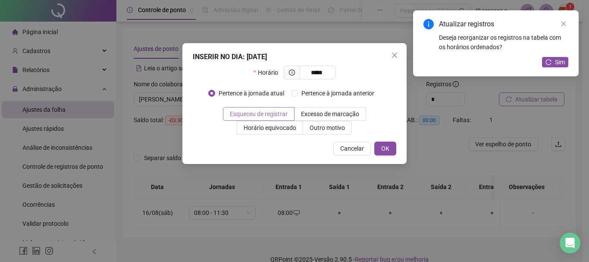  Describe the element at coordinates (270, 128) in the screenshot. I see `span: Horário equivocado` at that location.